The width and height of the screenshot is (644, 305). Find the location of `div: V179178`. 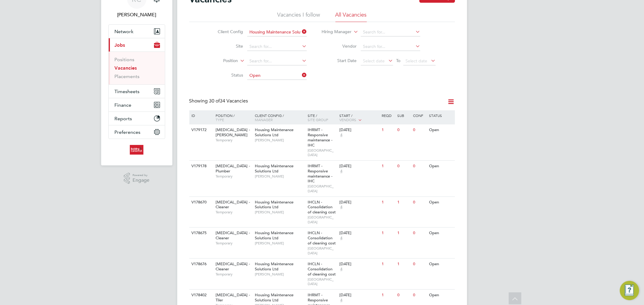

div: V179178 is located at coordinates (201, 166).